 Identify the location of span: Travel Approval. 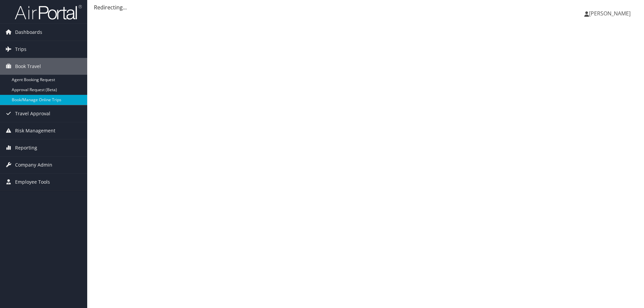
(33, 114).